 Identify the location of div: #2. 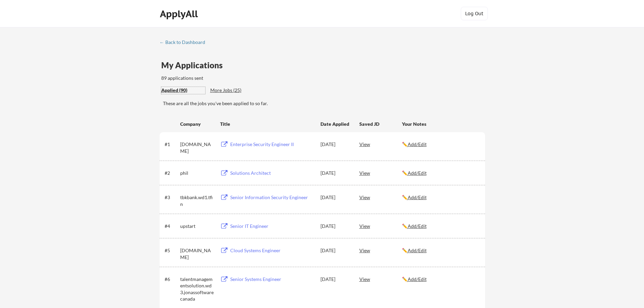
(171, 173).